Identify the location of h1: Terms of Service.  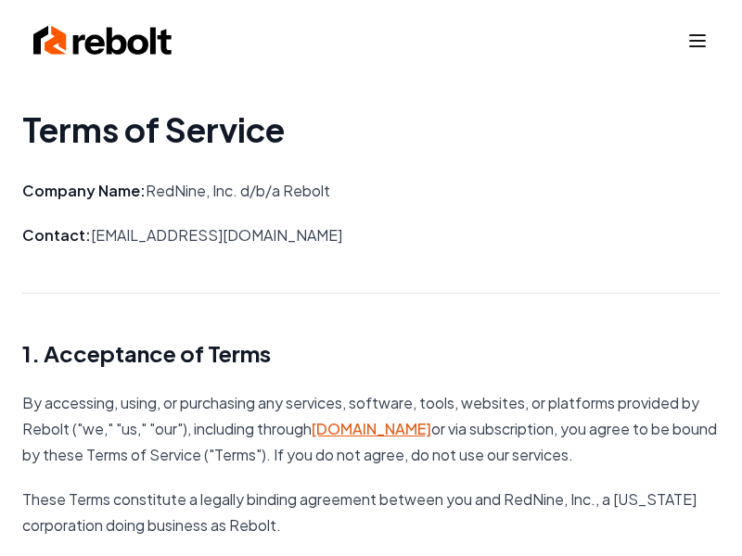
(371, 130).